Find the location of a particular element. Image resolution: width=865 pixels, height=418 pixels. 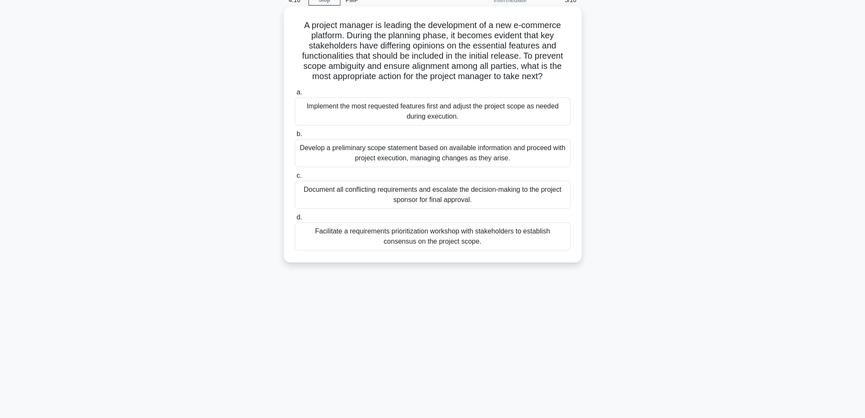

div: Document all conflicting requirements and escalate the decision-making to the project sponsor for... is located at coordinates (432, 195).